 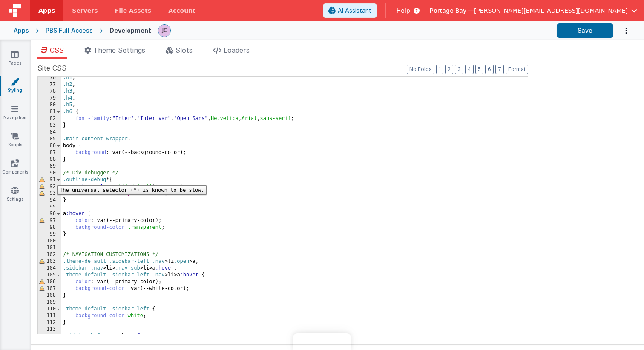 What do you see at coordinates (585, 31) in the screenshot?
I see `button: Save` at bounding box center [585, 31].